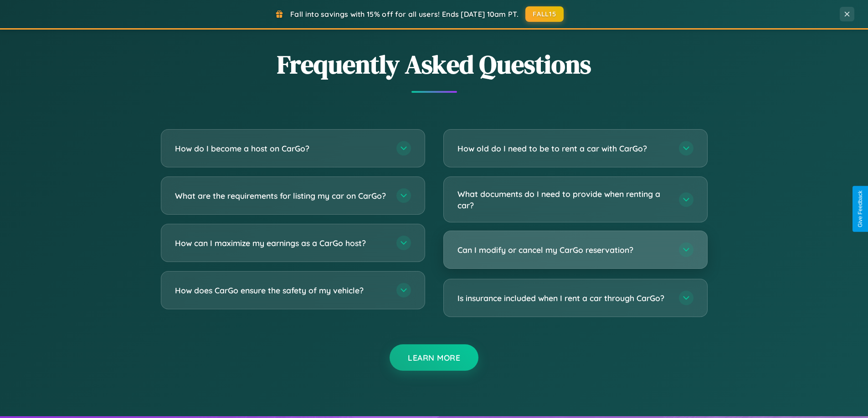 The width and height of the screenshot is (868, 418). I want to click on h3: What documents do I need to provide when renting a car?, so click(564, 199).